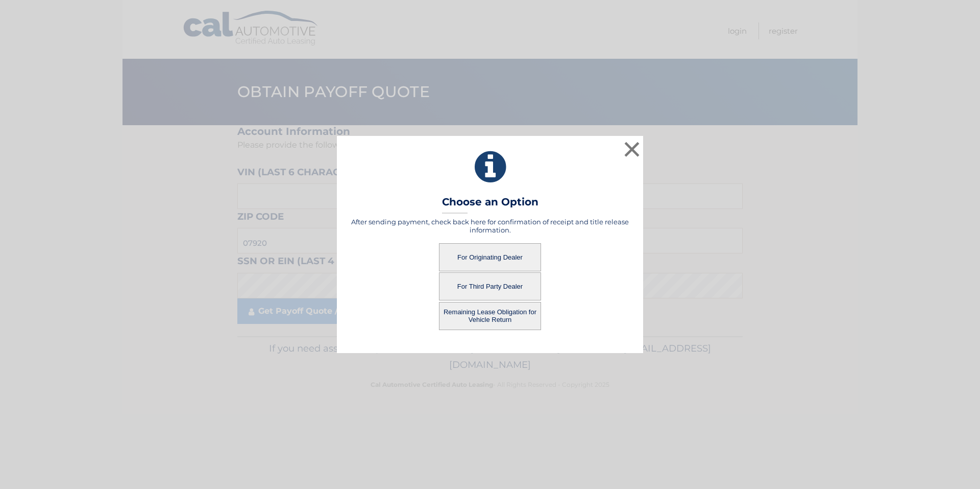  What do you see at coordinates (490, 286) in the screenshot?
I see `button: For Third Party Dealer` at bounding box center [490, 286].